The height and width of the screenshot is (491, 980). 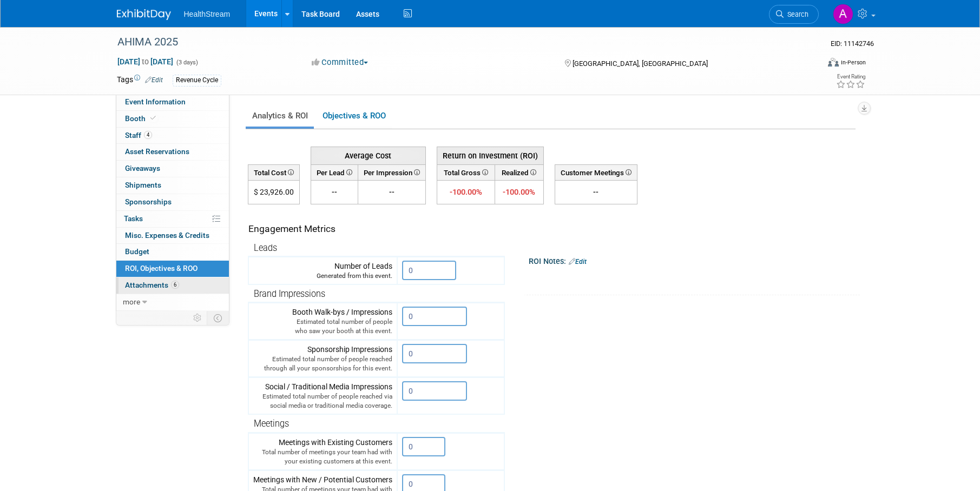 I want to click on span: Event ID: 11142746, so click(x=853, y=43).